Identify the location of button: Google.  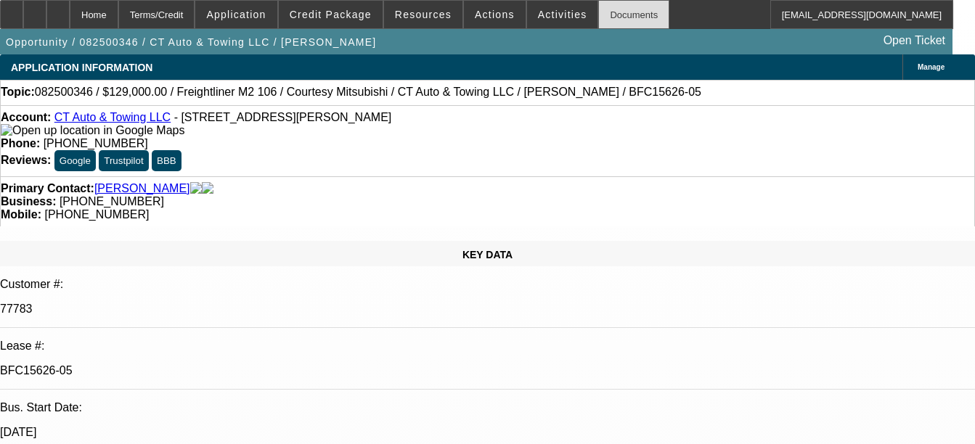
(75, 160).